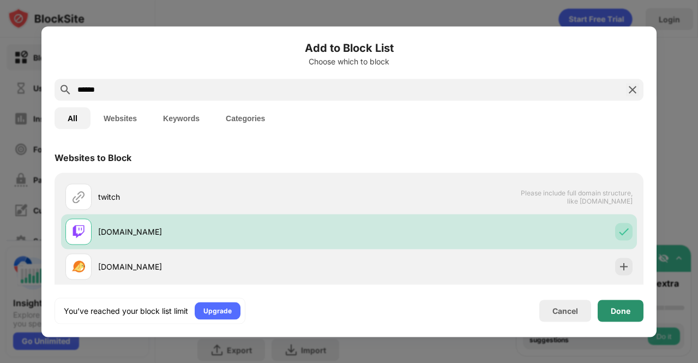 The height and width of the screenshot is (363, 698). Describe the element at coordinates (349, 47) in the screenshot. I see `h6: Add to Block List` at that location.